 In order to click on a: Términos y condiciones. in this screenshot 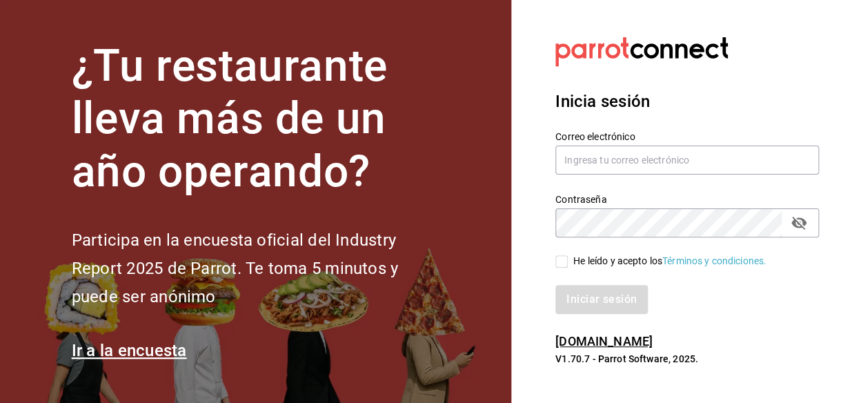, I will do `click(714, 261)`.